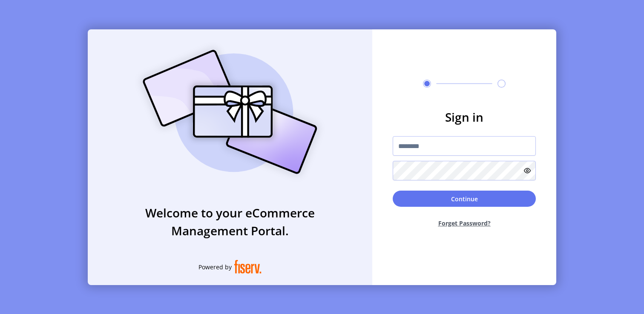 This screenshot has width=644, height=314. Describe the element at coordinates (464, 223) in the screenshot. I see `button: Forget Password?` at that location.